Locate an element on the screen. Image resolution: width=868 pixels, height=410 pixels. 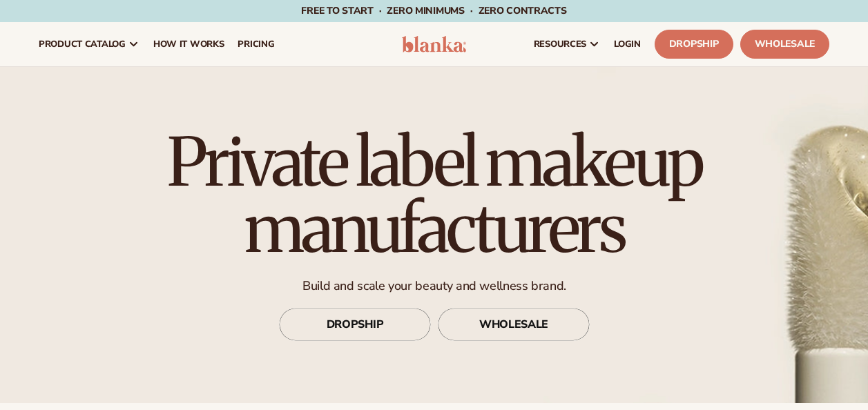
a: WHOLESALE is located at coordinates (514, 325).